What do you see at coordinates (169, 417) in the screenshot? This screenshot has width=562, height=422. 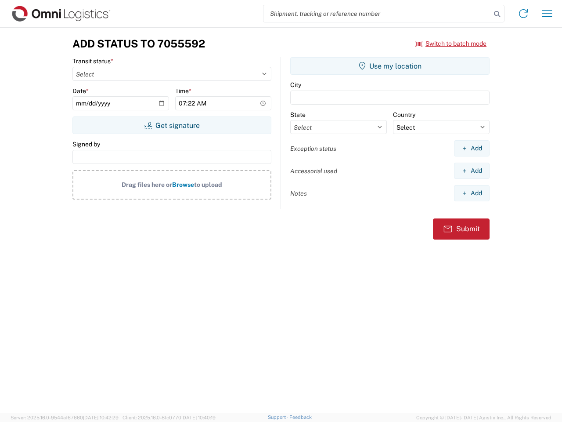 I see `span: Client: 2025.16.0-8fc0770` at bounding box center [169, 417].